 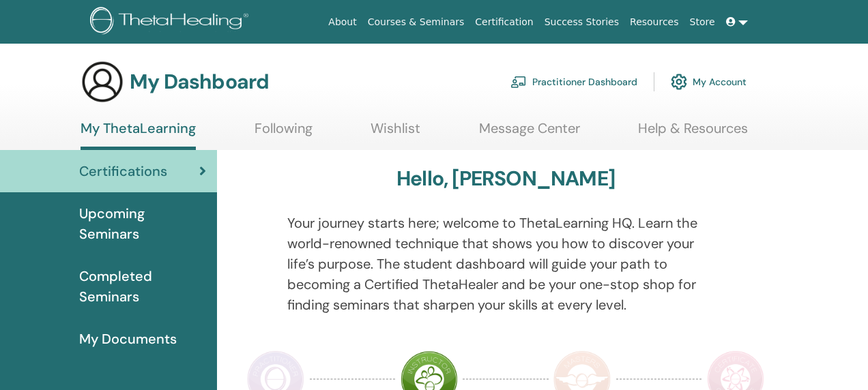 I want to click on img: cog.svg, so click(x=679, y=82).